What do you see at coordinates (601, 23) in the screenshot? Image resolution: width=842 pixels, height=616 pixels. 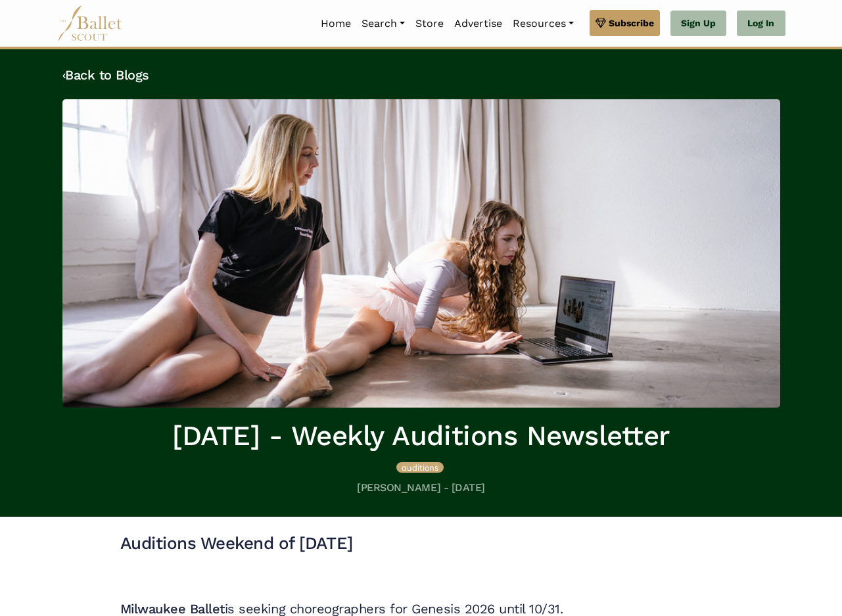 I see `img: gem.svg` at bounding box center [601, 23].